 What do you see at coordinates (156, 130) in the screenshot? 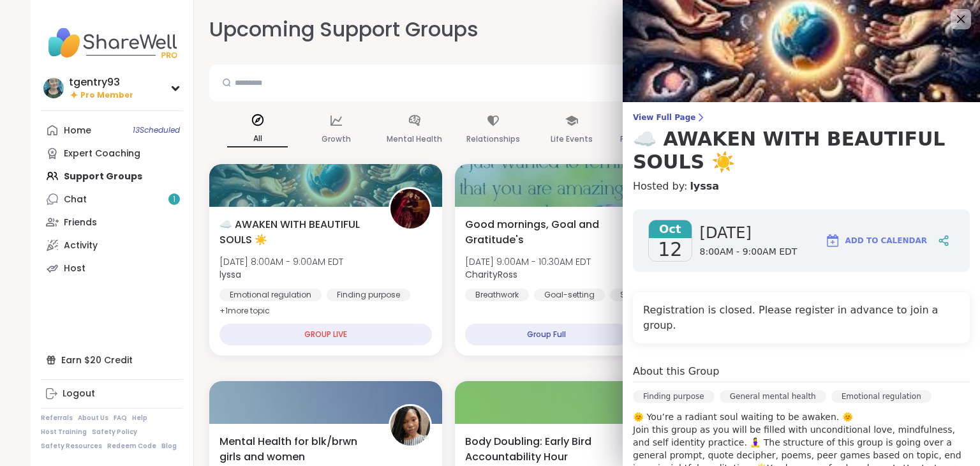
I see `span: 13 Scheduled` at bounding box center [156, 130].